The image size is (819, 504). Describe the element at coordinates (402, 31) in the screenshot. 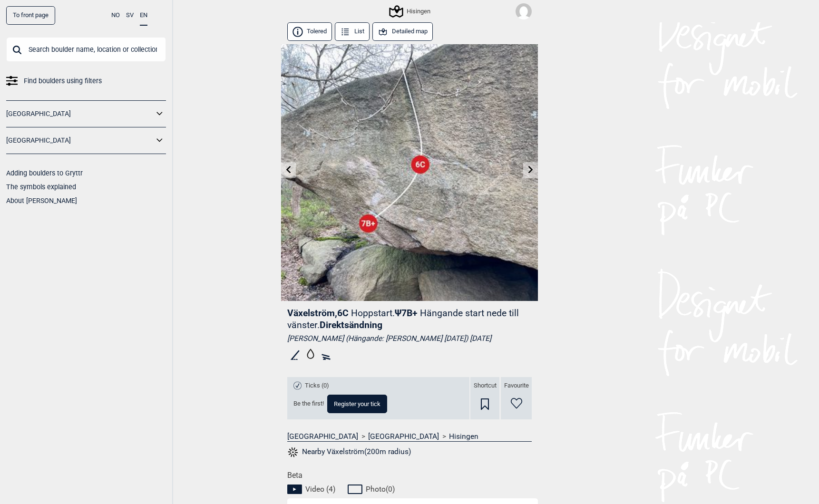

I see `button: Detailed map` at that location.